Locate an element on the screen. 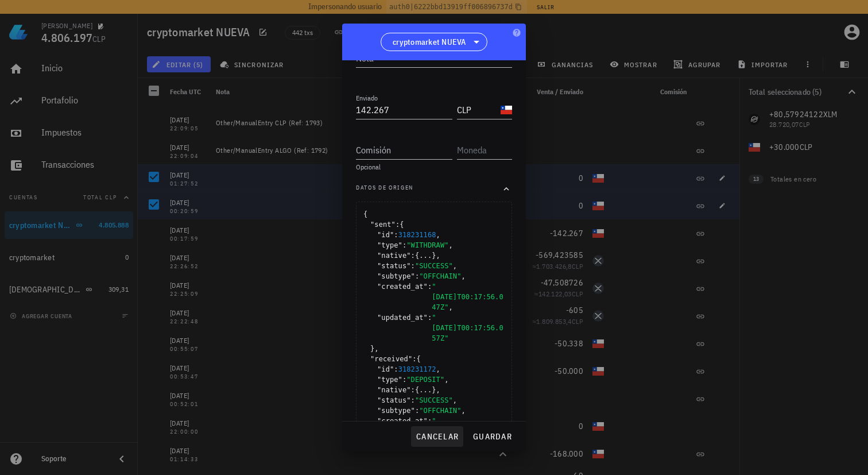 The image size is (868, 475). span: "sent" is located at coordinates (385, 225).